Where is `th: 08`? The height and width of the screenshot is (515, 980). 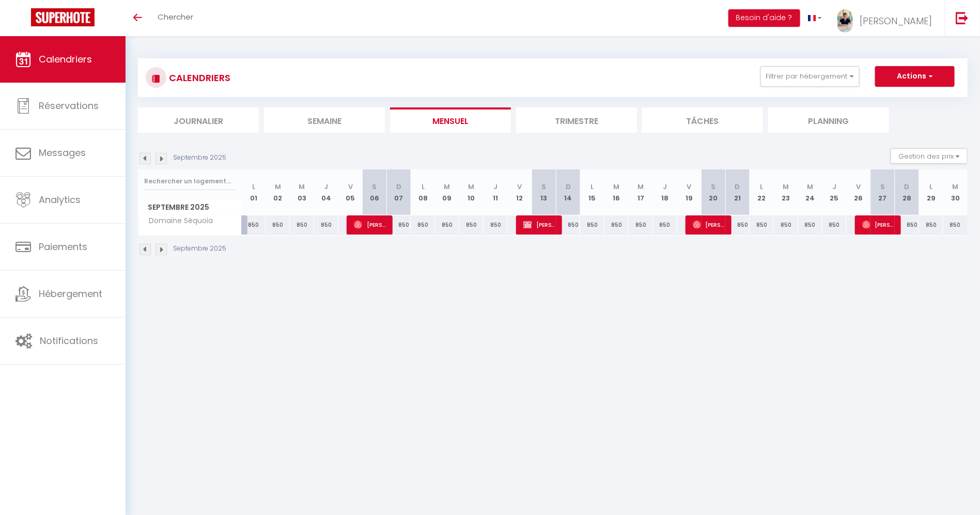 th: 08 is located at coordinates (422, 192).